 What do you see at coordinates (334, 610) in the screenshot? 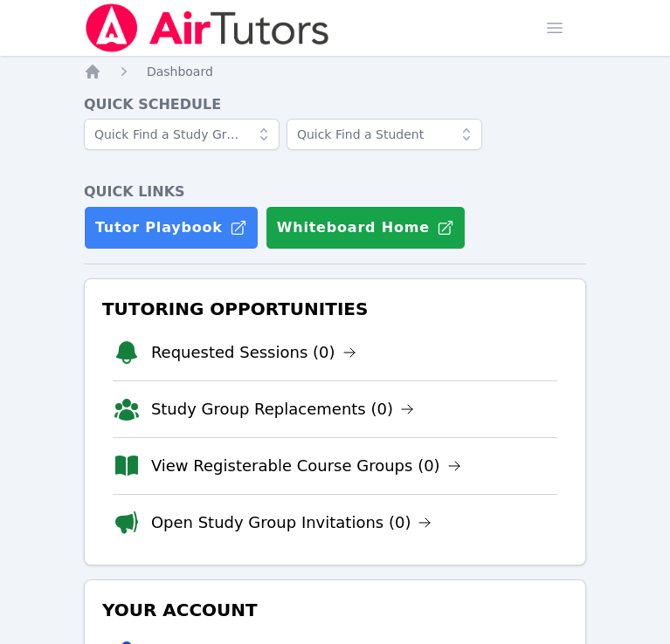
I see `h3: Your Account` at bounding box center [334, 610].